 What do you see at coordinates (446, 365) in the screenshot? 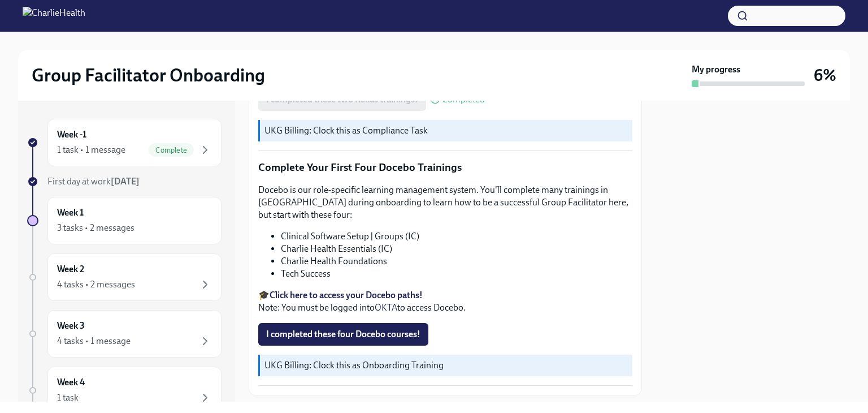
I see `p: UKG Billing: Clock this as Onboarding Training` at bounding box center [446, 365].